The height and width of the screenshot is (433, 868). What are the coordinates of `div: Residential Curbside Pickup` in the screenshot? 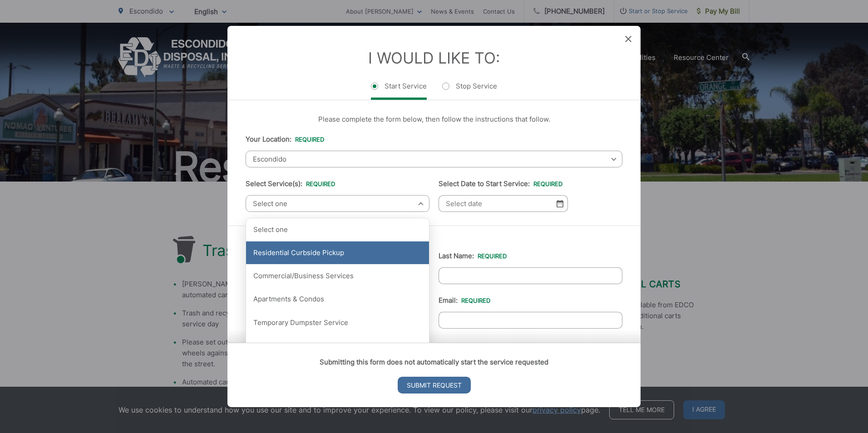 It's located at (337, 252).